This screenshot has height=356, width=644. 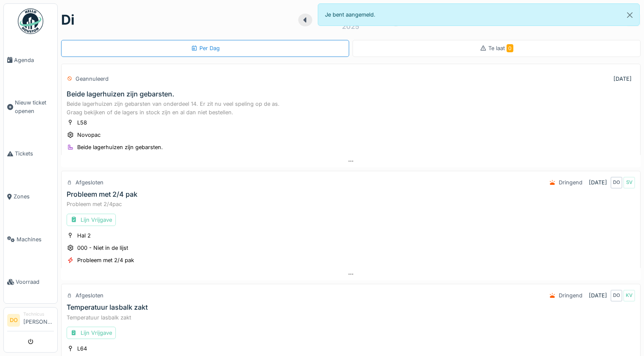 What do you see at coordinates (30, 21) in the screenshot?
I see `img: Badge_color-CXgf-gQk.svg` at bounding box center [30, 21].